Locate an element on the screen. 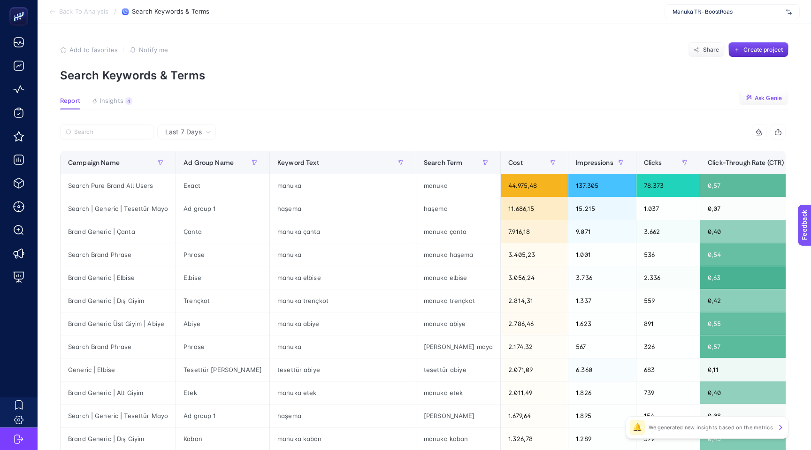 The width and height of the screenshot is (811, 450). span: Feedback is located at coordinates (21, 7).